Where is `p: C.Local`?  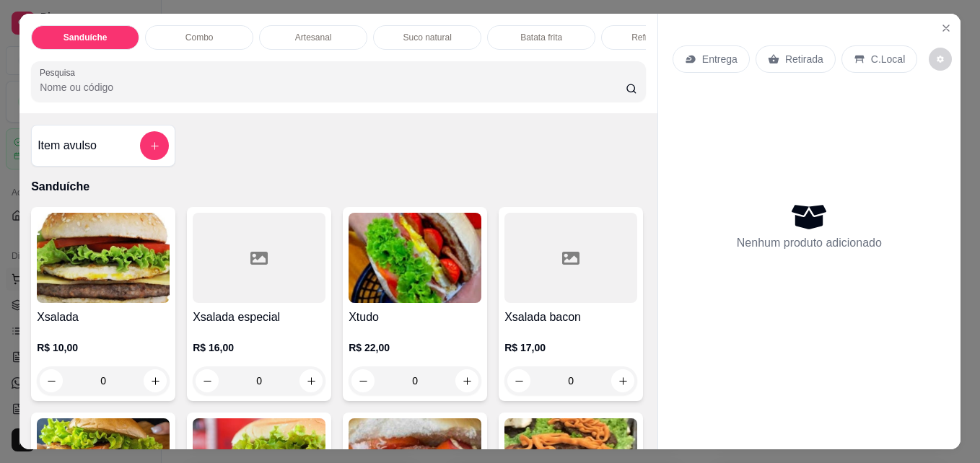 p: C.Local is located at coordinates (888, 59).